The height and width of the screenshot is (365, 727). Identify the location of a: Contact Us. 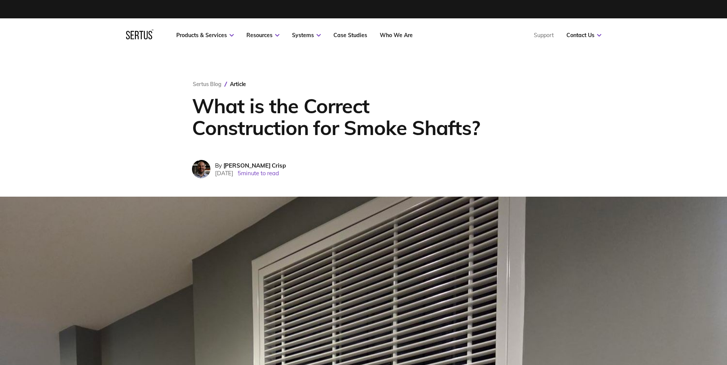
(583, 35).